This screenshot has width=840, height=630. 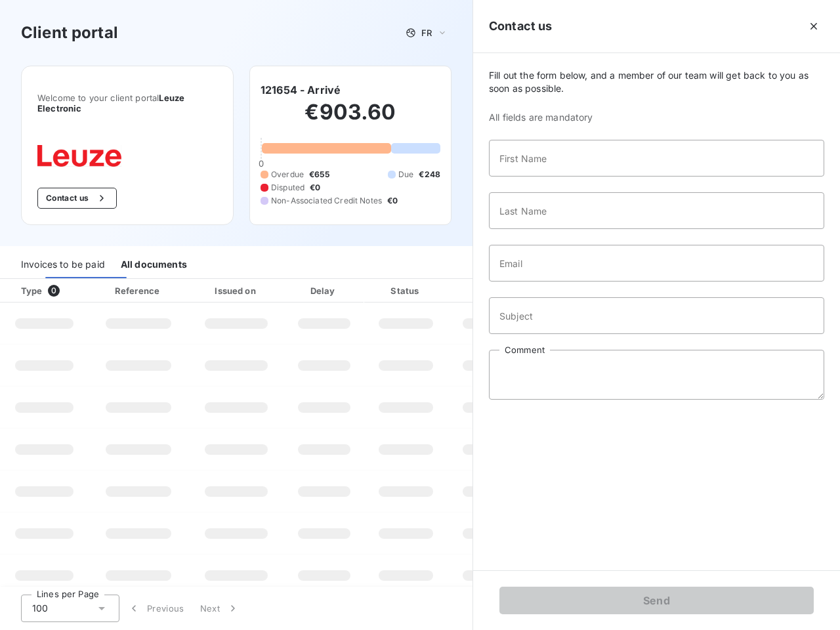 What do you see at coordinates (287, 188) in the screenshot?
I see `span: Disputed` at bounding box center [287, 188].